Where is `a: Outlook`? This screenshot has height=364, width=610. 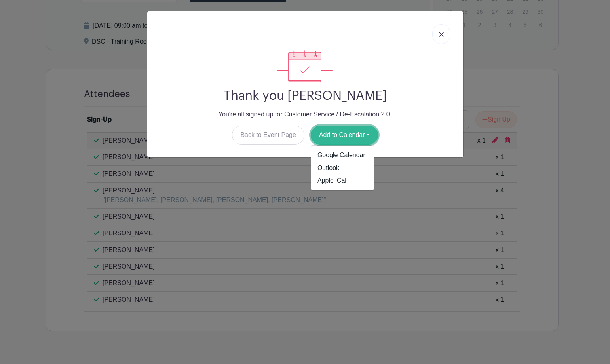
a: Outlook is located at coordinates (343, 168).